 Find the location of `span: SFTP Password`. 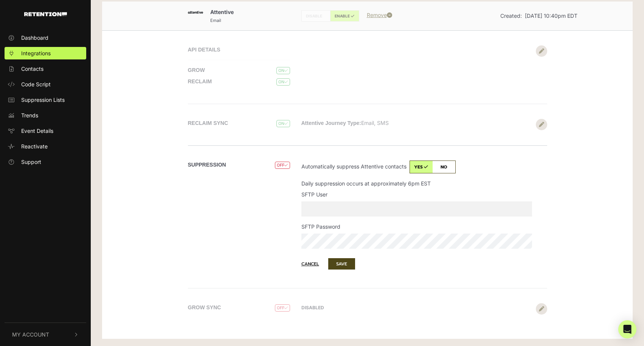

span: SFTP Password is located at coordinates (417, 227).